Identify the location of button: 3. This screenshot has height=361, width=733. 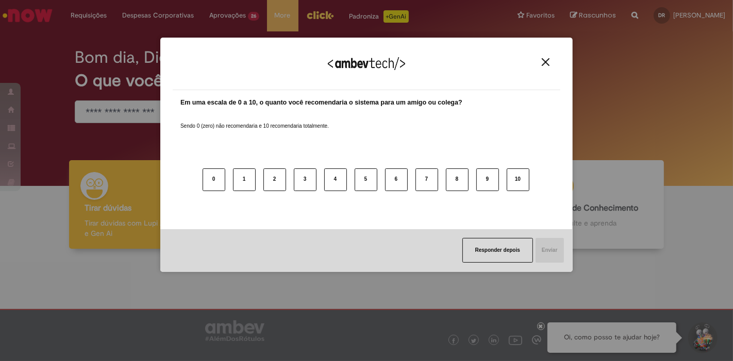
(305, 180).